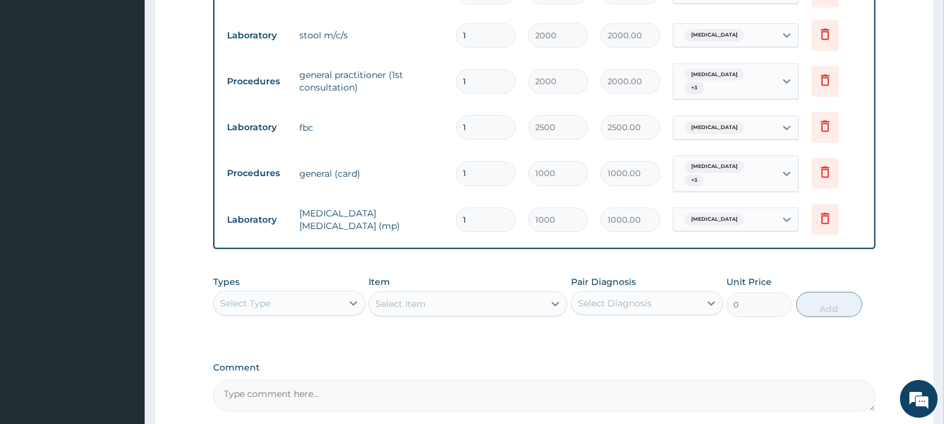 Image resolution: width=944 pixels, height=424 pixels. What do you see at coordinates (221, 21) in the screenshot?
I see `div: Minimize live chat window` at bounding box center [221, 21].